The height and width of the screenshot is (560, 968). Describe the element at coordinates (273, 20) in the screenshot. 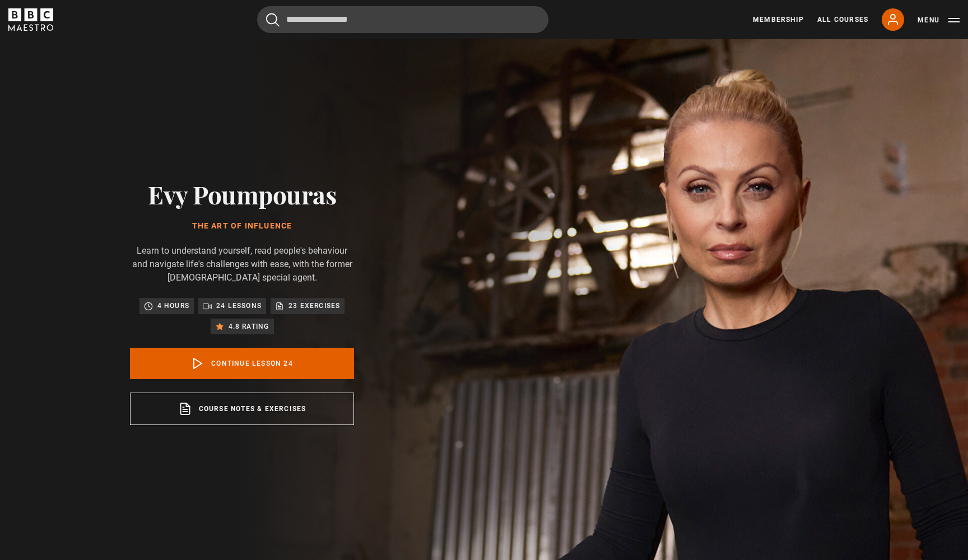

I see `button: Submit the search query` at that location.